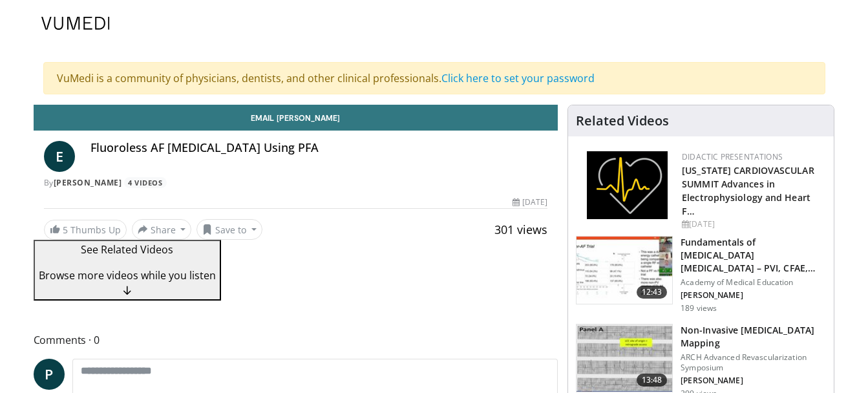 The image size is (868, 393). What do you see at coordinates (59, 156) in the screenshot?
I see `a: E` at bounding box center [59, 156].